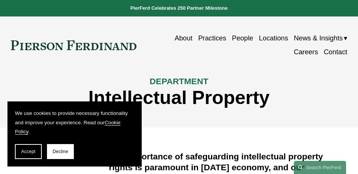 The image size is (358, 174). I want to click on a: People, so click(243, 38).